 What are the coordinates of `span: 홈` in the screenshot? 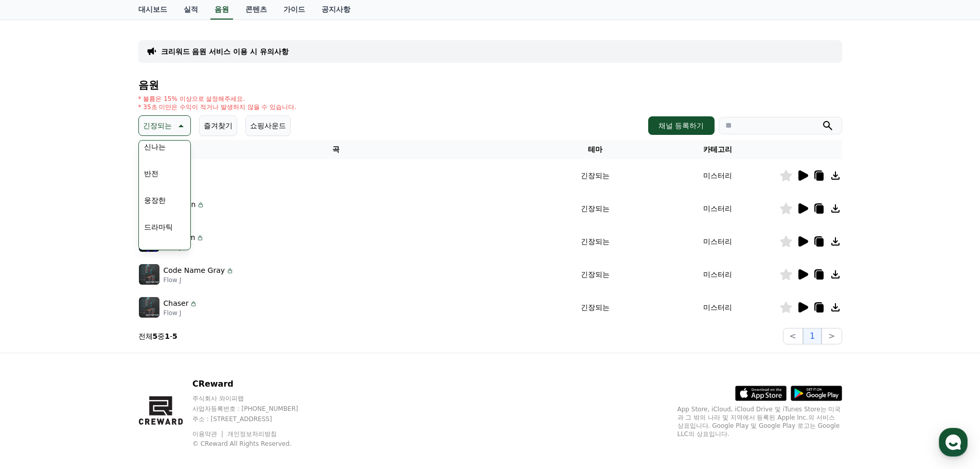 It's located at (36, 346).